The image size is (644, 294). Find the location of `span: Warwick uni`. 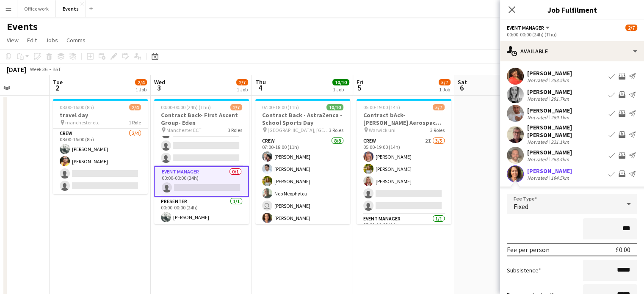

span: Warwick uni is located at coordinates (382, 130).